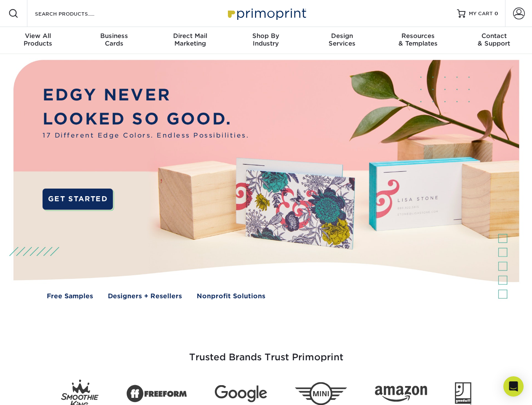 The width and height of the screenshot is (532, 405). Describe the element at coordinates (514, 387) in the screenshot. I see `div: Open Intercom Messenger` at that location.